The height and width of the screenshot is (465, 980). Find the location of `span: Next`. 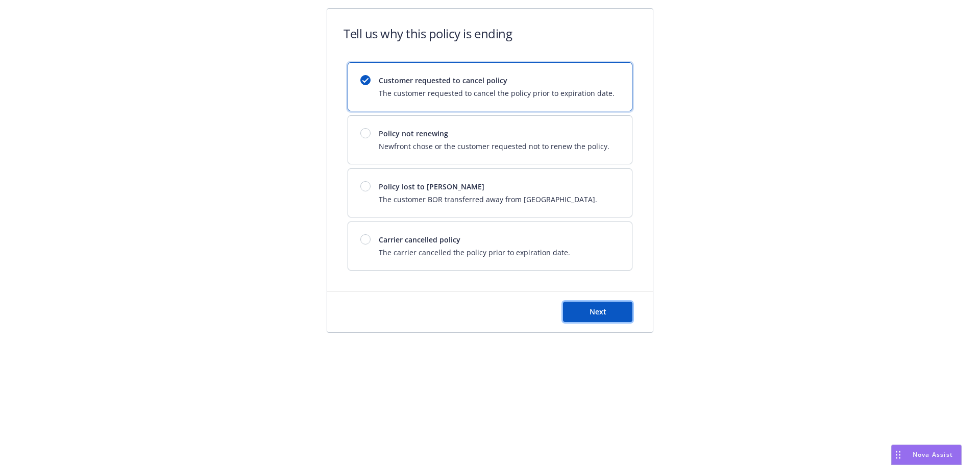

span: Next is located at coordinates (598, 311).